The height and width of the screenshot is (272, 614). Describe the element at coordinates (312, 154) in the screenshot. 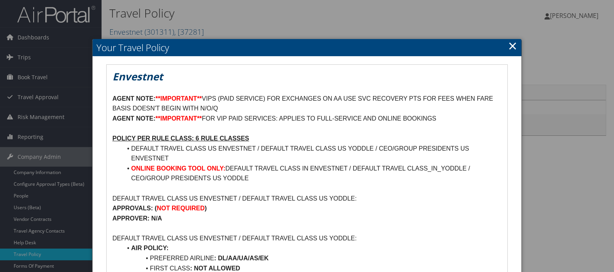

I see `li: DEFAULT TRAVEL CLASS US ENVESTNET / DEFAULT TRAVEL CLASS US YODDLE / CEO/GROUP PRESIDENTS US ENVE...` at that location.